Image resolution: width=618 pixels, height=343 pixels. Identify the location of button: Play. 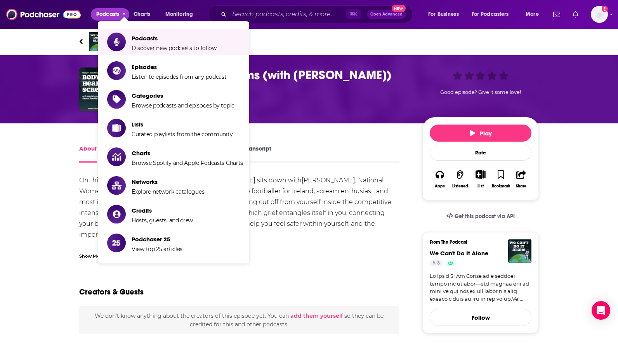
(481, 133).